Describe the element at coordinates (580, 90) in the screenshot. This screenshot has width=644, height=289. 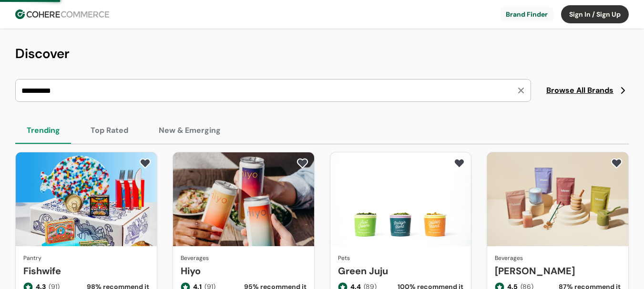
I see `span: Browse All Brands` at that location.